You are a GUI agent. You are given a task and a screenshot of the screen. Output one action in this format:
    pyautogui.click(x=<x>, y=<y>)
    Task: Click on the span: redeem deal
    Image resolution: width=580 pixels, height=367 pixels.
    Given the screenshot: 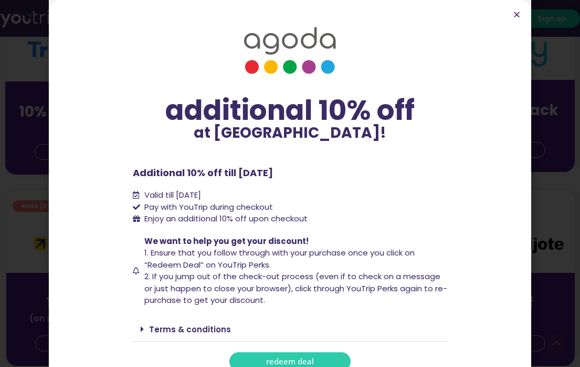 What is the action you would take?
    pyautogui.click(x=290, y=361)
    